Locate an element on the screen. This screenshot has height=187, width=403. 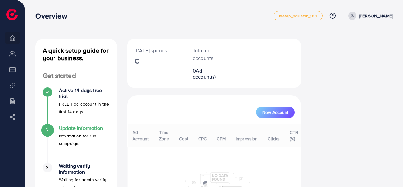
h4: Get started is located at coordinates (76, 76).